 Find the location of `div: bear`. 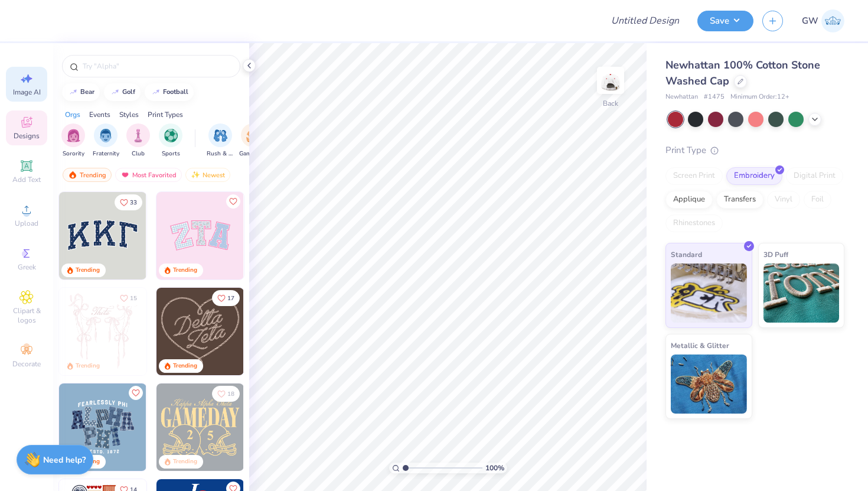

div: bear is located at coordinates (88, 91).